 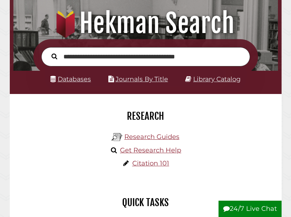 What do you see at coordinates (151, 163) in the screenshot?
I see `a: Citation 101` at bounding box center [151, 163].